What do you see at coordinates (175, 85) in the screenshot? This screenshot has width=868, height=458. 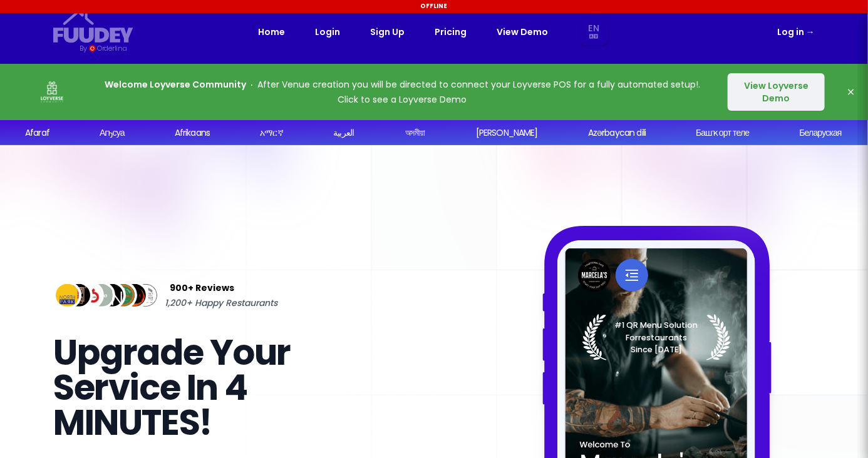 I see `strong: Welcome Loyverse Community` at bounding box center [175, 85].